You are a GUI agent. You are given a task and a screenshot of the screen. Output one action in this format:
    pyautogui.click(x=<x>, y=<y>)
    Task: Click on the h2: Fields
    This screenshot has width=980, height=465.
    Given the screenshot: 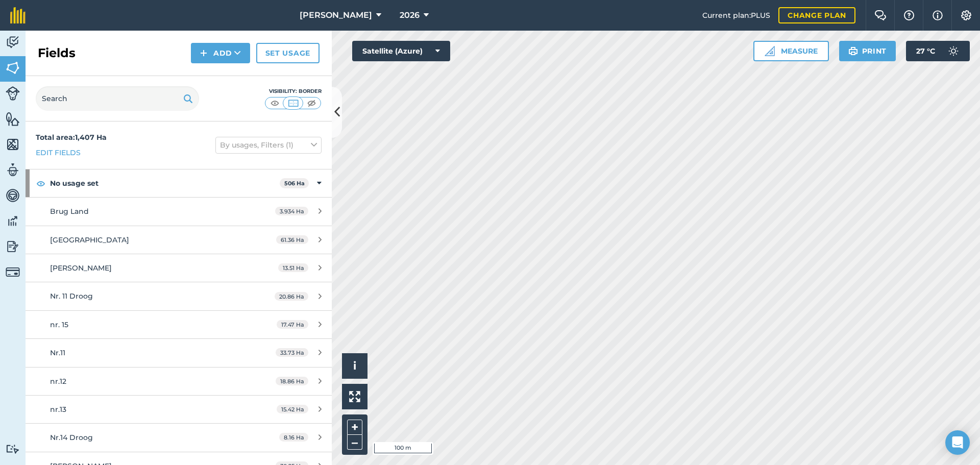 What is the action you would take?
    pyautogui.click(x=57, y=53)
    